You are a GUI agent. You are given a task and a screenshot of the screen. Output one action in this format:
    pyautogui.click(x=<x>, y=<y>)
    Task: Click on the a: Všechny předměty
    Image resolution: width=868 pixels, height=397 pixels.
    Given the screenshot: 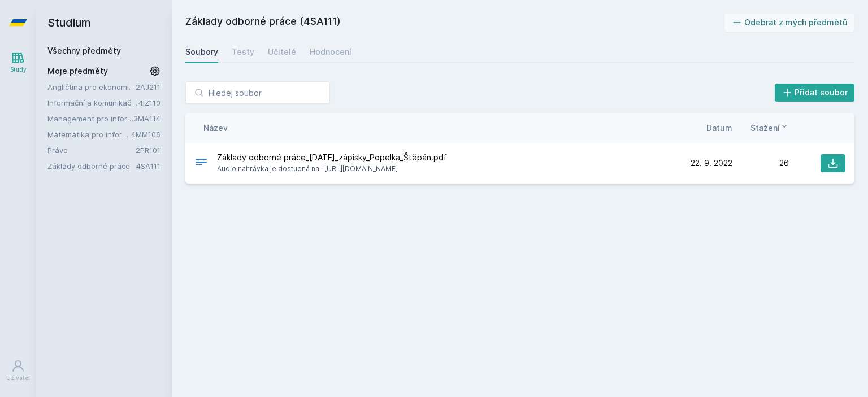 What is the action you would take?
    pyautogui.click(x=84, y=50)
    